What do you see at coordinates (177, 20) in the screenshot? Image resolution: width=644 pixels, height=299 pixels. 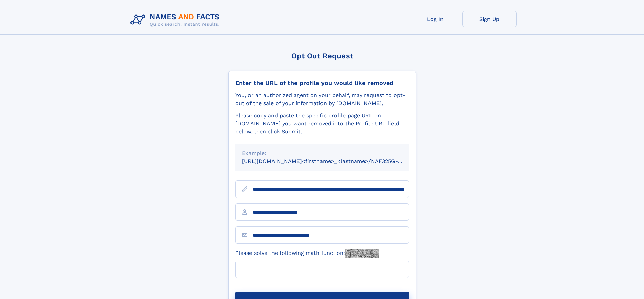 I see `img: Logo Names and Facts` at bounding box center [177, 20].